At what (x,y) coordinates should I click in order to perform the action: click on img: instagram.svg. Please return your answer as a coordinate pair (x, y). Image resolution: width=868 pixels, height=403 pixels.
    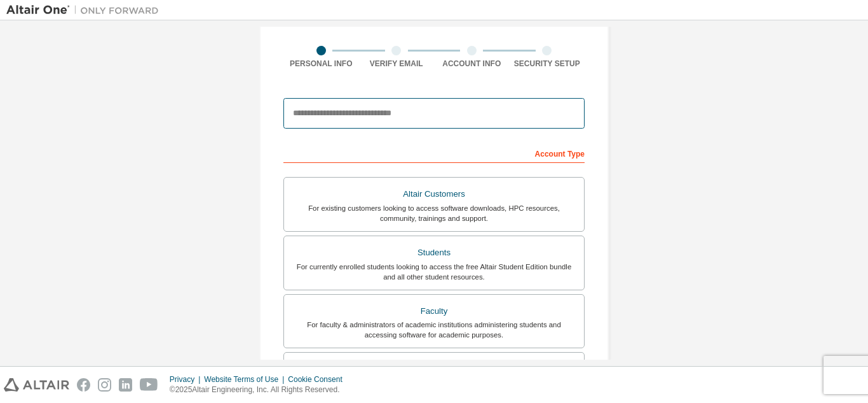
    Looking at the image, I should click on (104, 384).